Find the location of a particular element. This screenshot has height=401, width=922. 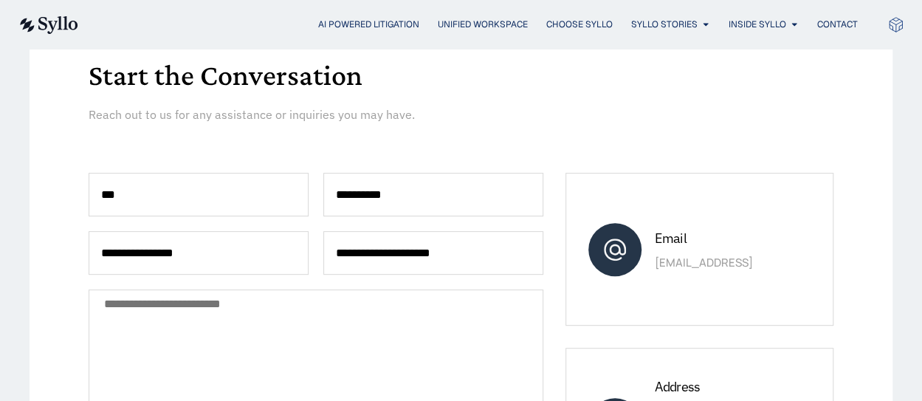

a: Contact is located at coordinates (837, 24).